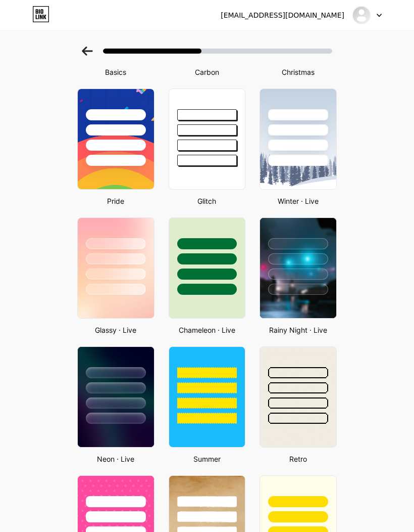 The height and width of the screenshot is (532, 414). What do you see at coordinates (116, 201) in the screenshot?
I see `div: Pride` at bounding box center [116, 201].